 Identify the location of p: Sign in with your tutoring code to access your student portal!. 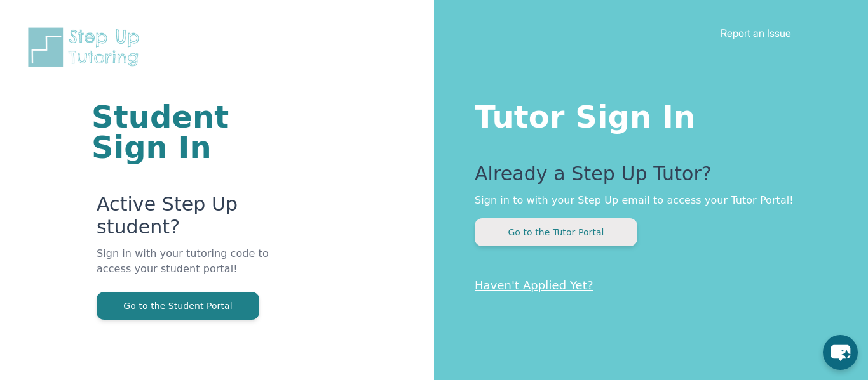
(189, 269).